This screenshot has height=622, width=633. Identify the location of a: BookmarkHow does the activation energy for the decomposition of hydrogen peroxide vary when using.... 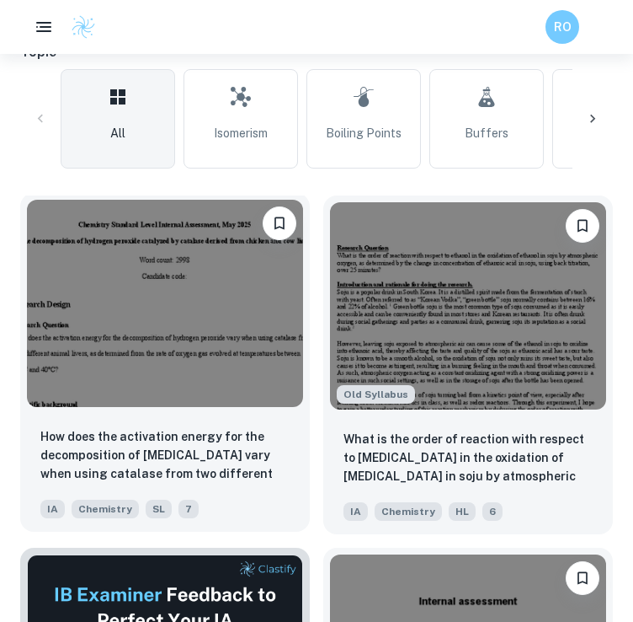
(165, 365).